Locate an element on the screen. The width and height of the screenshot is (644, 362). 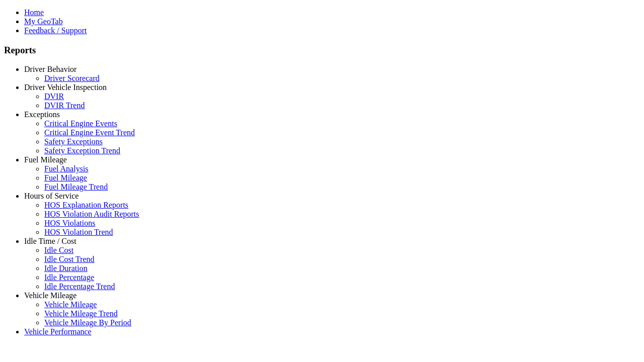
a: Safety Exception Trend is located at coordinates (82, 151).